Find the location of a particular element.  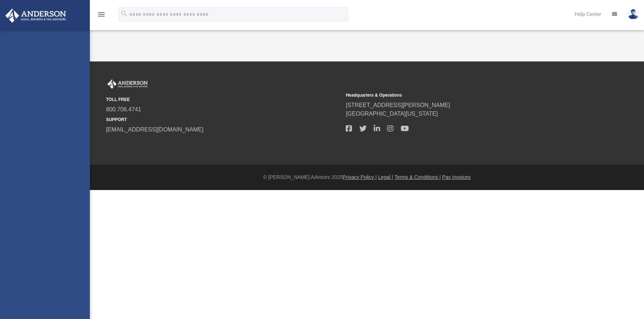

a: Privacy Policy | is located at coordinates (360, 177).